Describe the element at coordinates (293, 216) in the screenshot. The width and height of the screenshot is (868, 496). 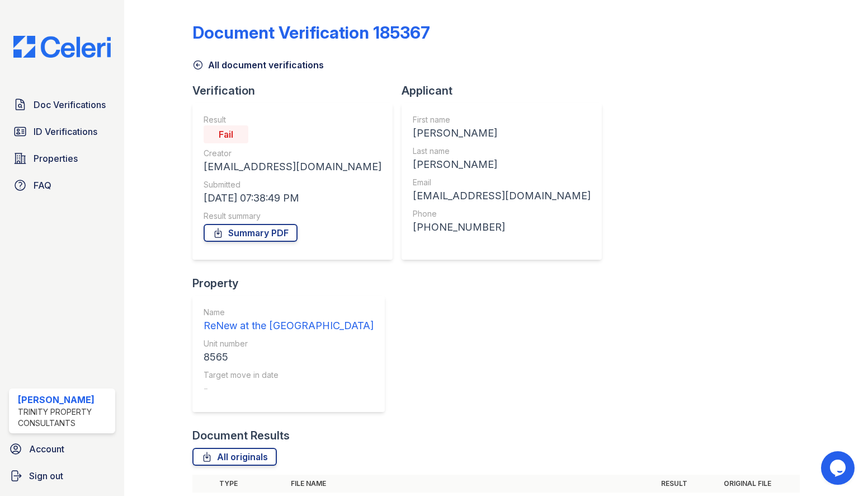
I see `div: Result summary` at that location.